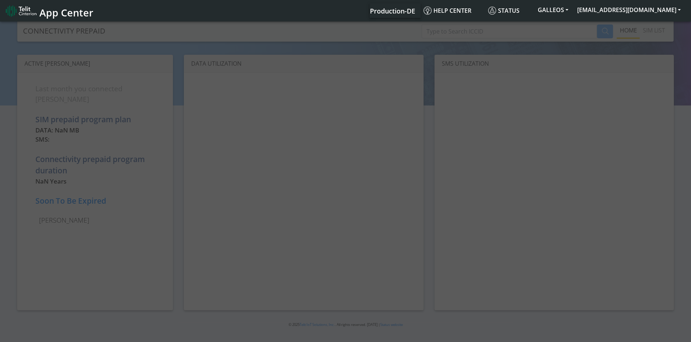  What do you see at coordinates (392, 11) in the screenshot?
I see `a: Your current platform instance` at bounding box center [392, 11].